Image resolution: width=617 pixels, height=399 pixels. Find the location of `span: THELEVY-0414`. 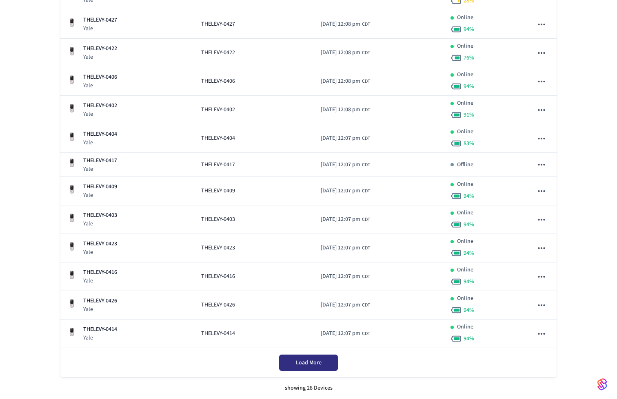

span: THELEVY-0414 is located at coordinates (218, 334).